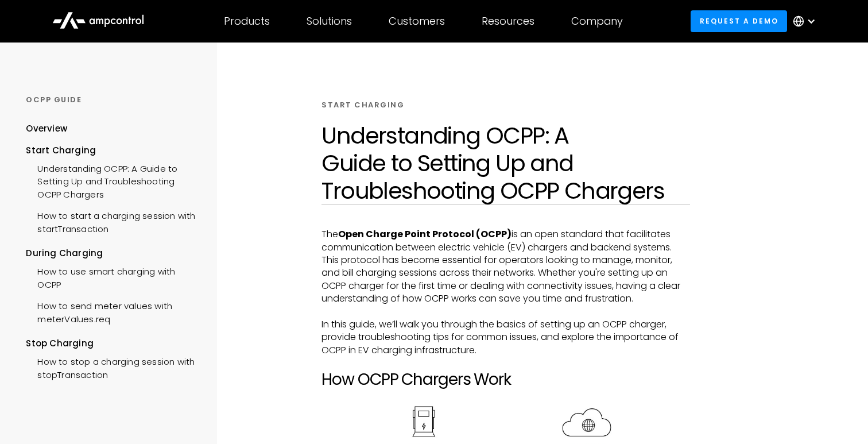 The image size is (868, 444). Describe the element at coordinates (505, 379) in the screenshot. I see `h2: How OCPP Chargers Work` at that location.